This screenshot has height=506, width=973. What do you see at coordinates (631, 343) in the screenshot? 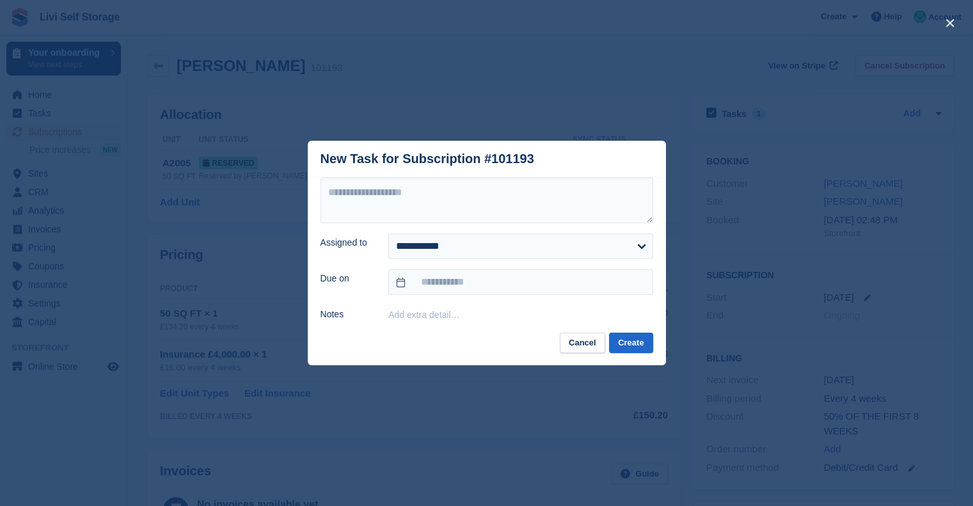
I see `button: Create` at bounding box center [631, 343].